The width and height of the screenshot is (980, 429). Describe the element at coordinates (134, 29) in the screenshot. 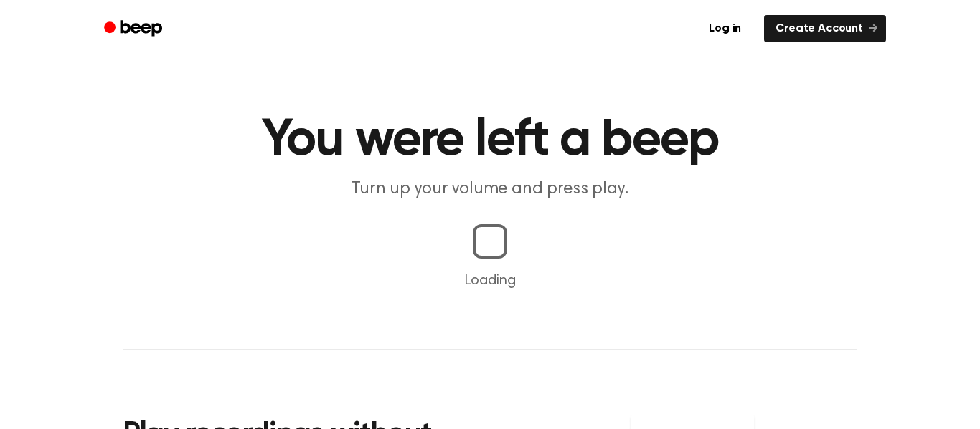

I see `a: Beep` at that location.